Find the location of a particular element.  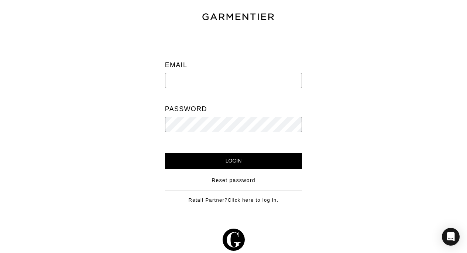

label: Email is located at coordinates (176, 65).